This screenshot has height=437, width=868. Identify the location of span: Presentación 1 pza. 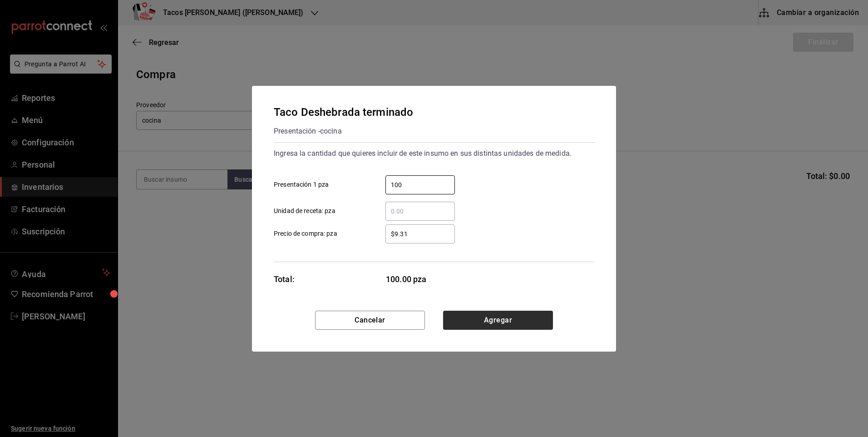
(301, 184).